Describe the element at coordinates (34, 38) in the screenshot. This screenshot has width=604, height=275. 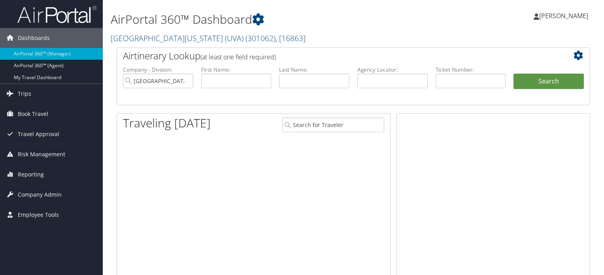
I see `span: Dashboards` at that location.